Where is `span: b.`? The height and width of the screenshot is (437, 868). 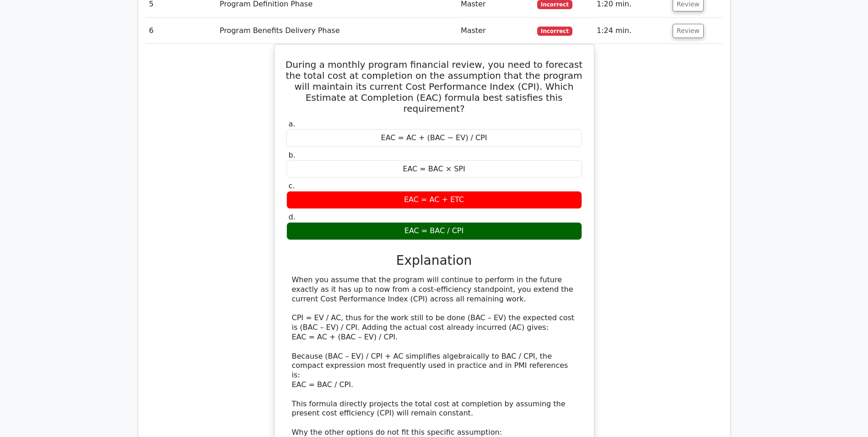 span: b. is located at coordinates (292, 154).